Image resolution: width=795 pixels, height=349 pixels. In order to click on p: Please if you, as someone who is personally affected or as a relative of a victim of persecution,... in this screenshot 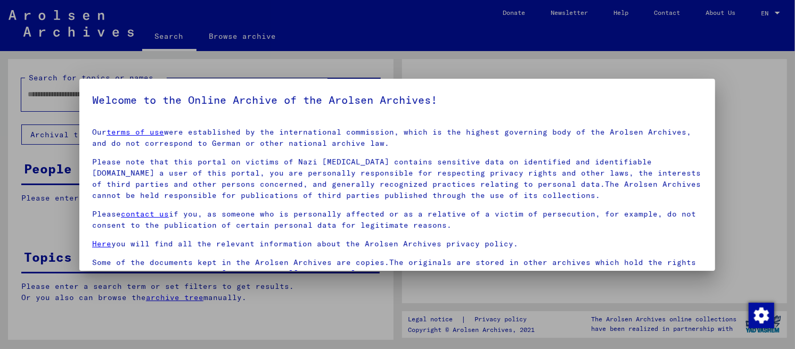, I will do `click(397, 220)`.